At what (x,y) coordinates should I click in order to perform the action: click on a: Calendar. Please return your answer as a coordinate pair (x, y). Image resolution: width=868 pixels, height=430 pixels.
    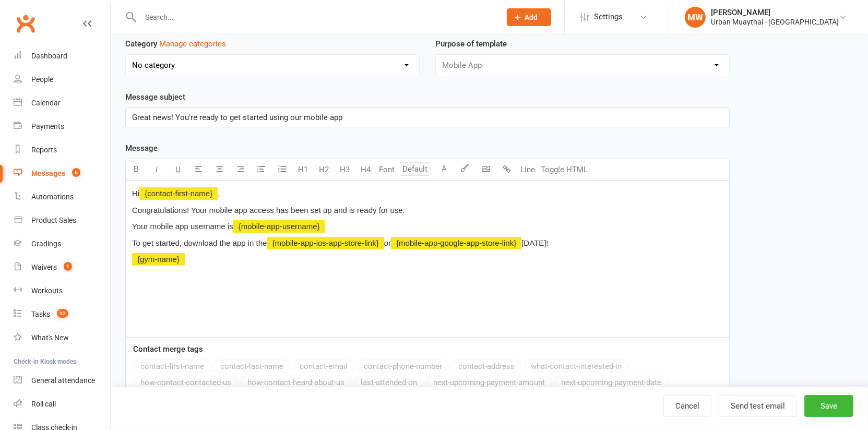
    Looking at the image, I should click on (62, 103).